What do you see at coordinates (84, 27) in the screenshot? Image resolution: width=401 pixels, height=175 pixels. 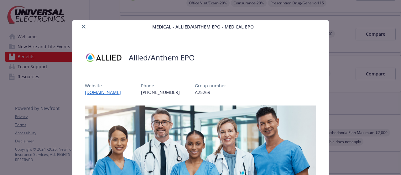 I see `button: close` at bounding box center [84, 27].